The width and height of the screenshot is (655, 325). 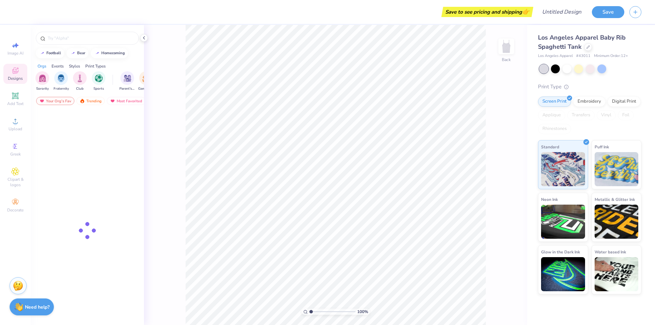 I want to click on span: Water based Ink, so click(x=611, y=252).